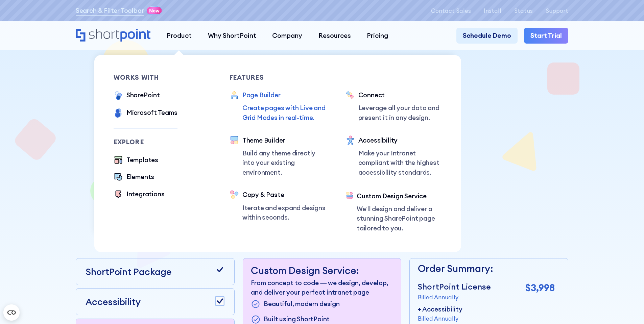  What do you see at coordinates (139, 194) in the screenshot?
I see `a: Integrations` at bounding box center [139, 194].